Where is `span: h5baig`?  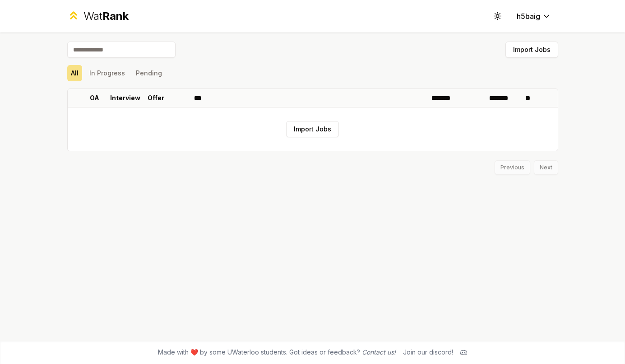
span: h5baig is located at coordinates (529, 16).